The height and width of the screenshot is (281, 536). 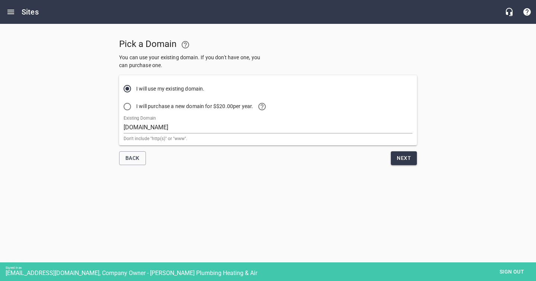 What do you see at coordinates (170, 89) in the screenshot?
I see `span: I will use my existing domain.` at bounding box center [170, 89].